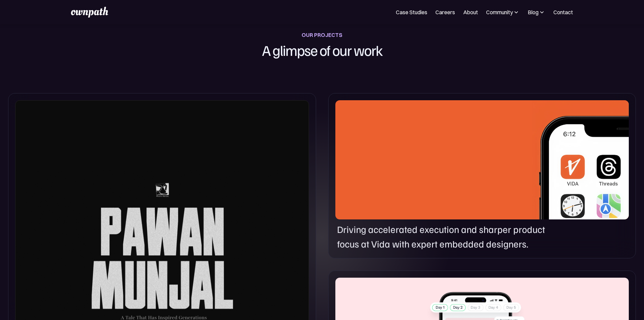  What do you see at coordinates (564, 12) in the screenshot?
I see `a: Contact` at bounding box center [564, 12].